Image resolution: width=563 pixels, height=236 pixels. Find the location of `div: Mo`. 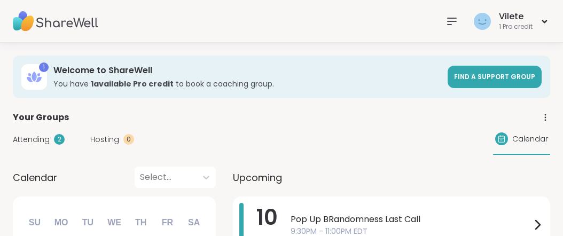

div: Mo is located at coordinates (61, 223).